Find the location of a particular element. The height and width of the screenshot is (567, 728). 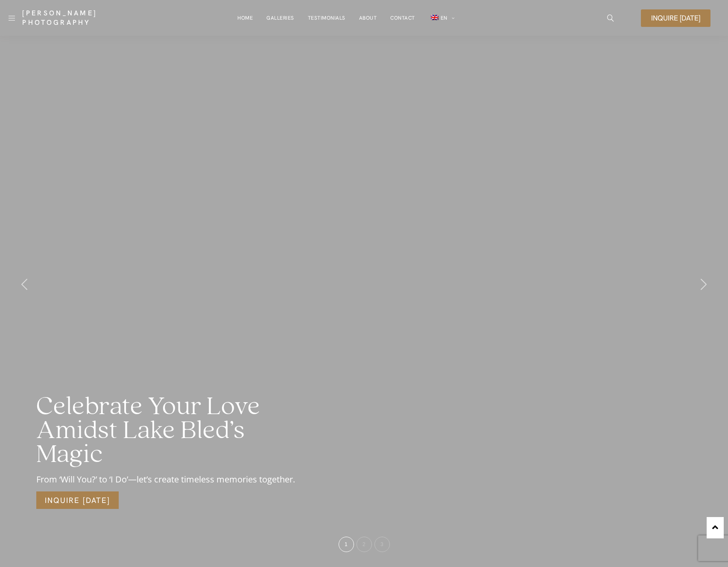

a: About is located at coordinates (368, 18).